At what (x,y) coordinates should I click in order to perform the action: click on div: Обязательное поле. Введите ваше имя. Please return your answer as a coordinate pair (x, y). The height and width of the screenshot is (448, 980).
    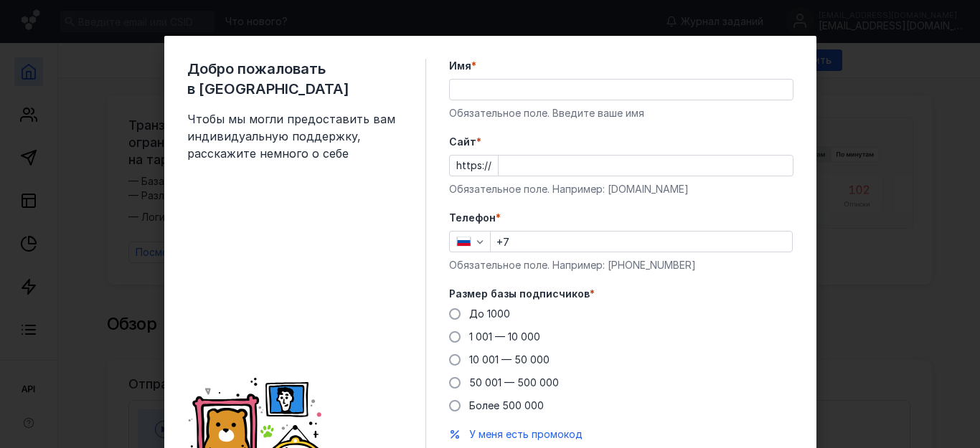
    Looking at the image, I should click on (622, 114).